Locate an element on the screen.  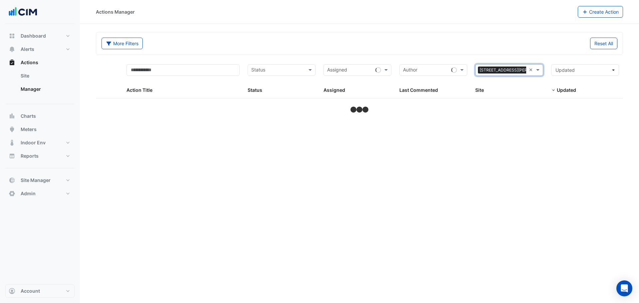
button: Dashboard is located at coordinates (40, 36).